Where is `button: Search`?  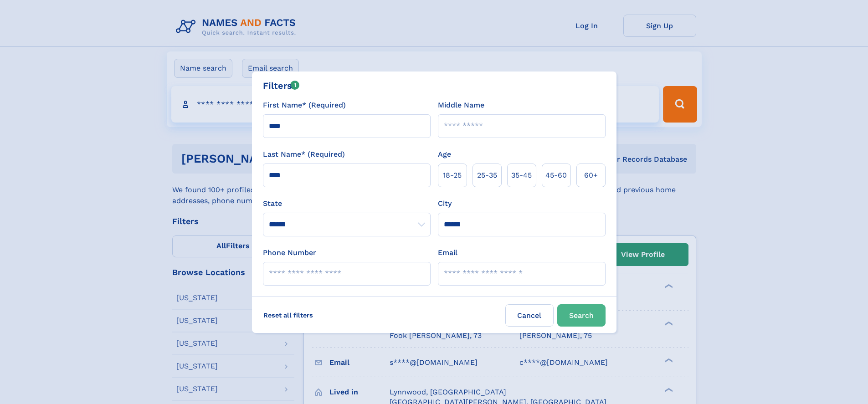 button: Search is located at coordinates (581, 315).